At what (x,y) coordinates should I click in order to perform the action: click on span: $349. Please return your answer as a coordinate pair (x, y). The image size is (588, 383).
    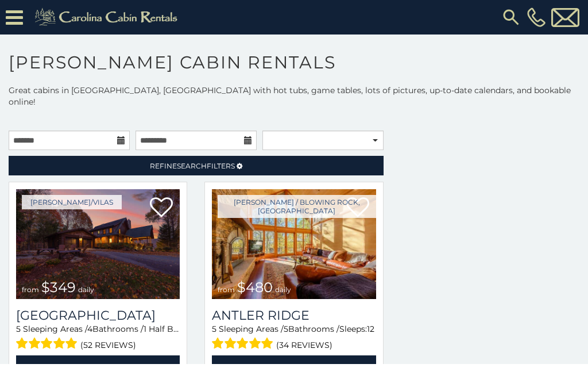
    Looking at the image, I should click on (58, 287).